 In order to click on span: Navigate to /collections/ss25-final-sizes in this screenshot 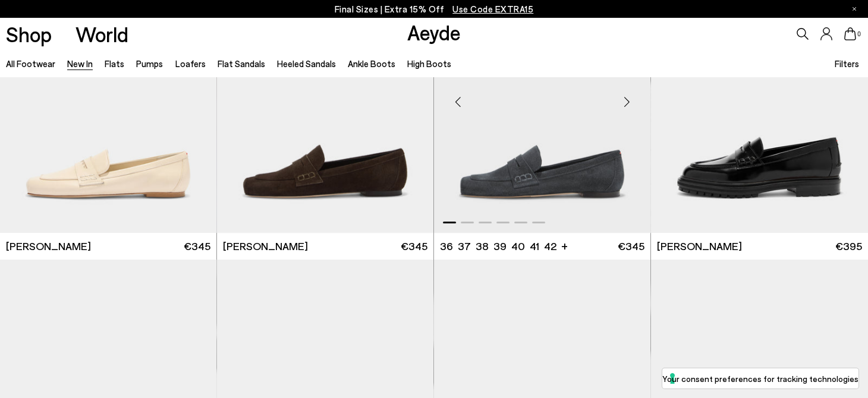, I will do `click(493, 9)`.